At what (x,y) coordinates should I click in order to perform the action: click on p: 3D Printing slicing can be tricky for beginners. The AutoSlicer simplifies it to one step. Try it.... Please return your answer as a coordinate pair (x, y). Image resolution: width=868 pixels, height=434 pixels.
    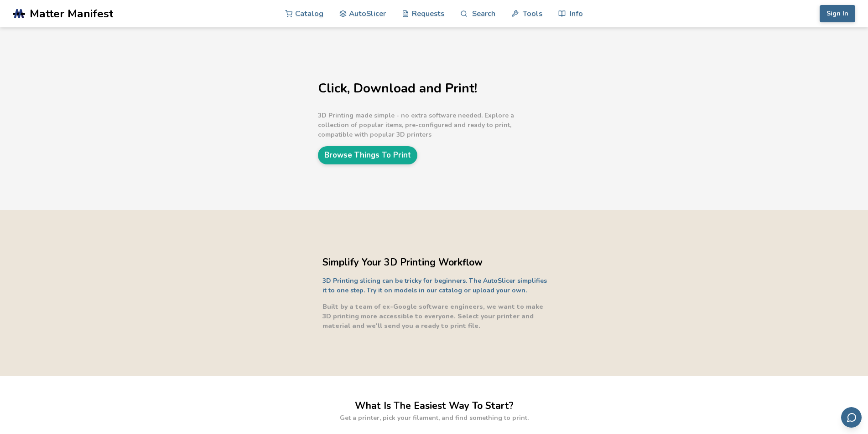
    Looking at the image, I should click on (436, 285).